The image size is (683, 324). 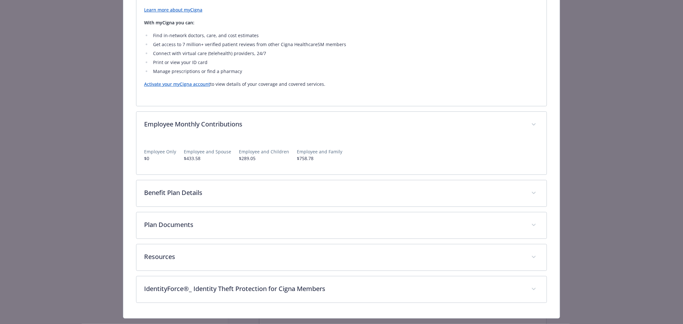 What do you see at coordinates (160, 152) in the screenshot?
I see `p: Employee Only` at bounding box center [160, 152].